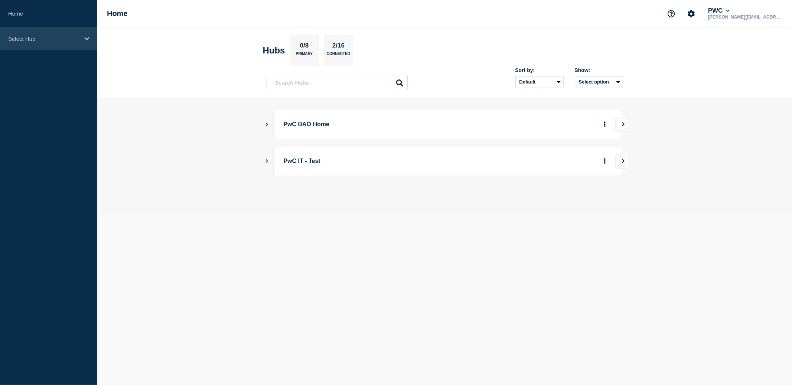  I want to click on div: Sort by:, so click(539, 70).